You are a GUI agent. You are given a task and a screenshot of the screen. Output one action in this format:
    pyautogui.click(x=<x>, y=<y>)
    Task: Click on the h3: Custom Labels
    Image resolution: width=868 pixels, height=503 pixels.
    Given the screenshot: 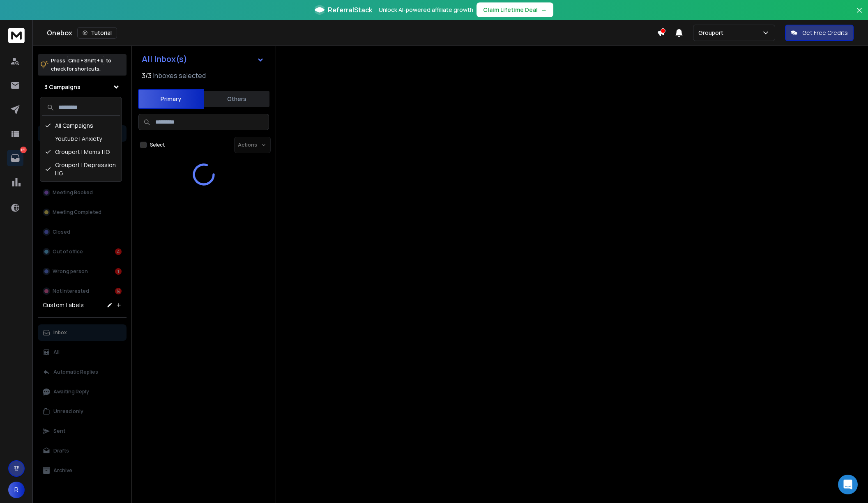 What is the action you would take?
    pyautogui.click(x=63, y=305)
    